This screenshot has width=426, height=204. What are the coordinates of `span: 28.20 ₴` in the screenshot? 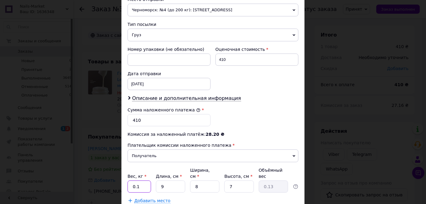 It's located at (215, 134).